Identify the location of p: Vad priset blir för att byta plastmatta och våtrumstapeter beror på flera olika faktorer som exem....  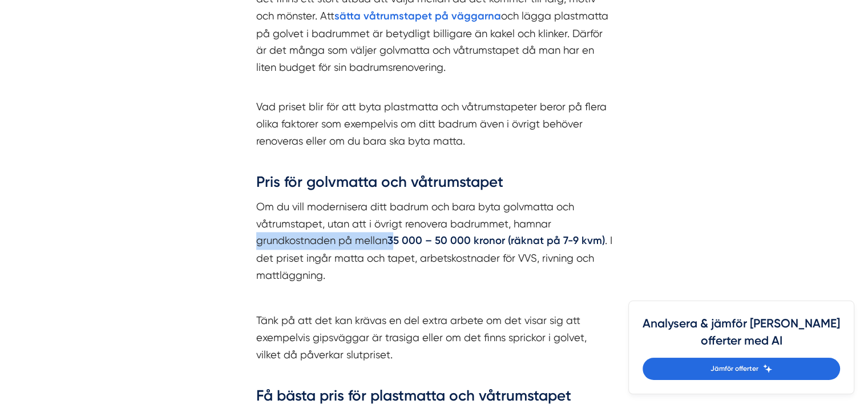
(434, 132).